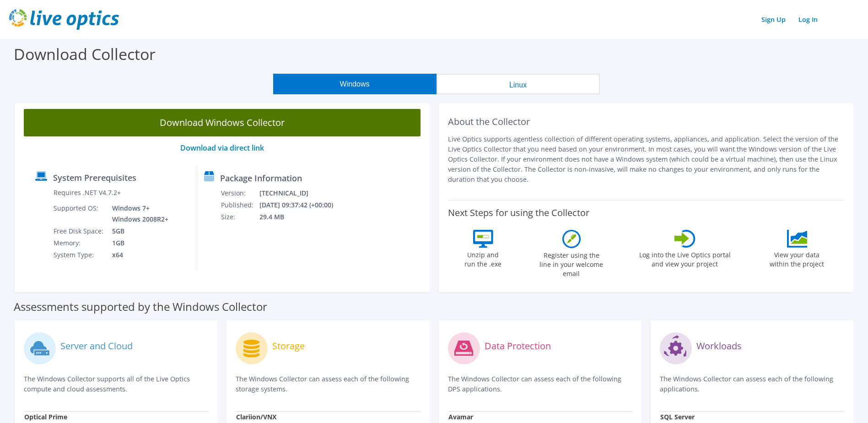 The width and height of the screenshot is (868, 423). I want to click on td: x64, so click(138, 255).